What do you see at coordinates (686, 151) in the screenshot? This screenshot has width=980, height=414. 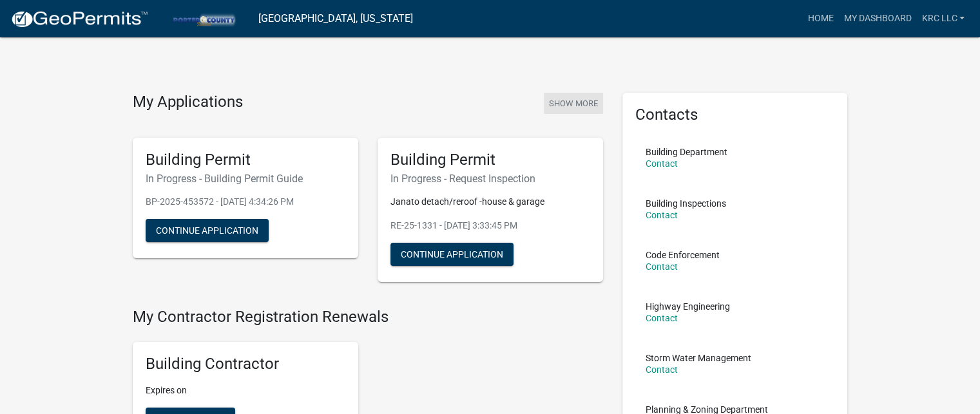 I see `p: Building Department` at bounding box center [686, 151].